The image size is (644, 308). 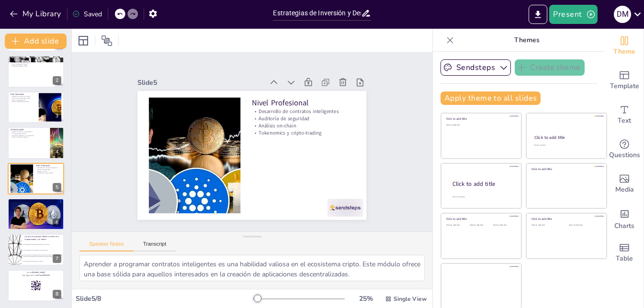 I want to click on div: Add images, graphics, shapes or video, so click(x=624, y=184).